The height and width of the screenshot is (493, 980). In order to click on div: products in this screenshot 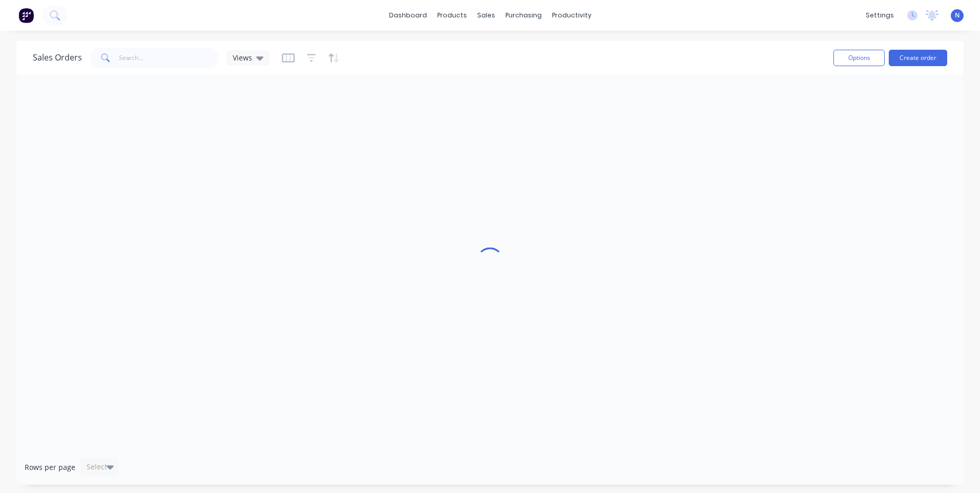, I will do `click(452, 15)`.